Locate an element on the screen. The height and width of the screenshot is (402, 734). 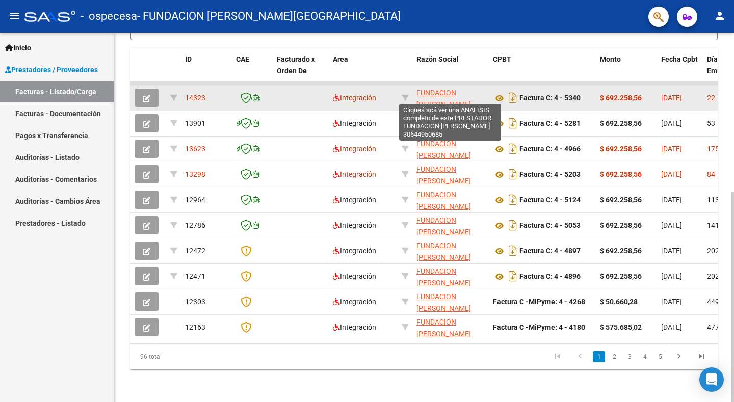
li: page 4 is located at coordinates (645, 357).